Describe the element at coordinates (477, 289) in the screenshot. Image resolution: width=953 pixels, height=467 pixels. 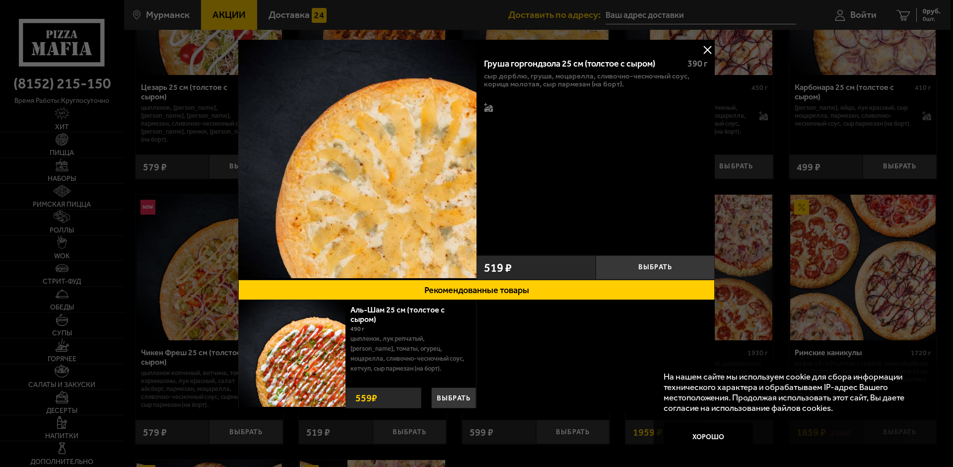
I see `button: Рекомендованные товары` at that location.